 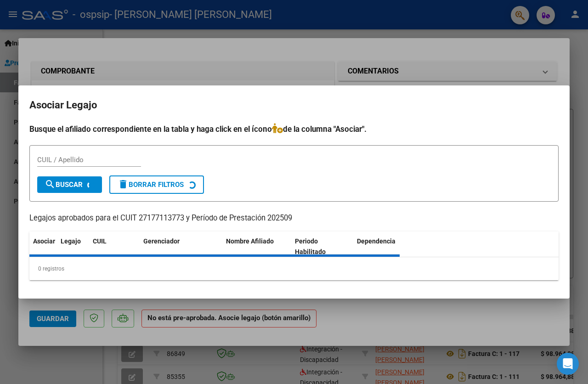 What do you see at coordinates (161, 241) in the screenshot?
I see `span: Gerenciador` at bounding box center [161, 241].